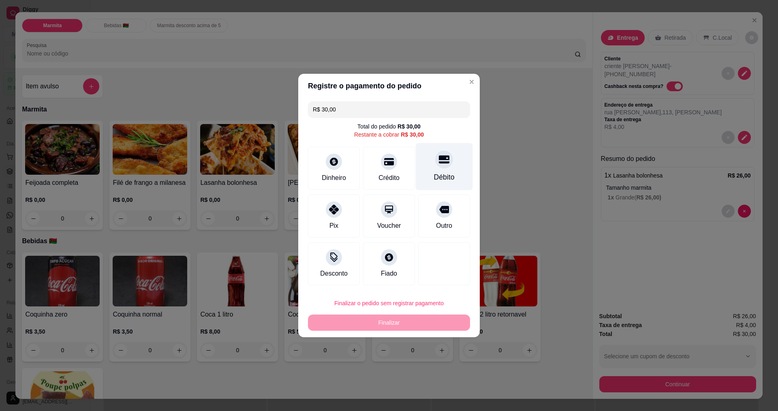  What do you see at coordinates (389, 274) in the screenshot?
I see `div: Fiado` at bounding box center [389, 274].